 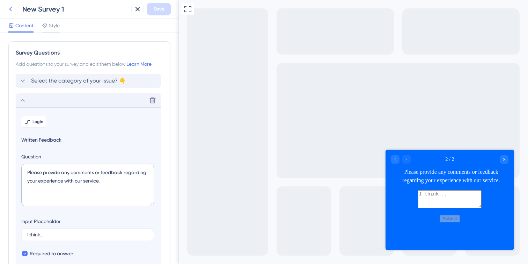 What do you see at coordinates (88, 185) in the screenshot?
I see `textarea: Please provide any comments or feedback regarding your experience with our service.` at bounding box center [88, 185].